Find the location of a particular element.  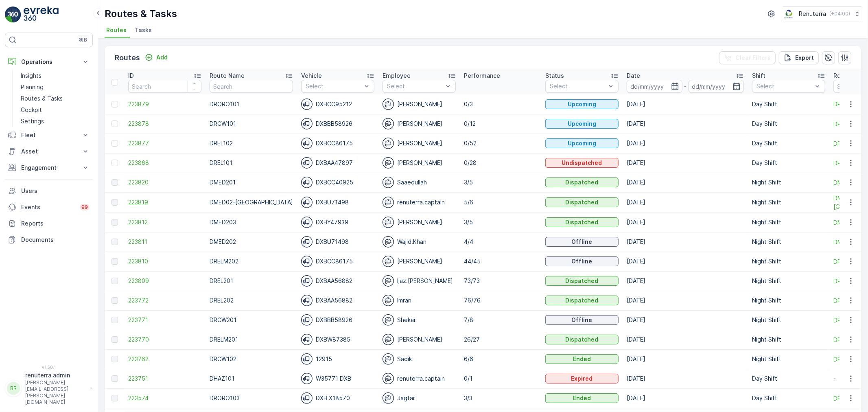

a: 223762 is located at coordinates (165, 359).